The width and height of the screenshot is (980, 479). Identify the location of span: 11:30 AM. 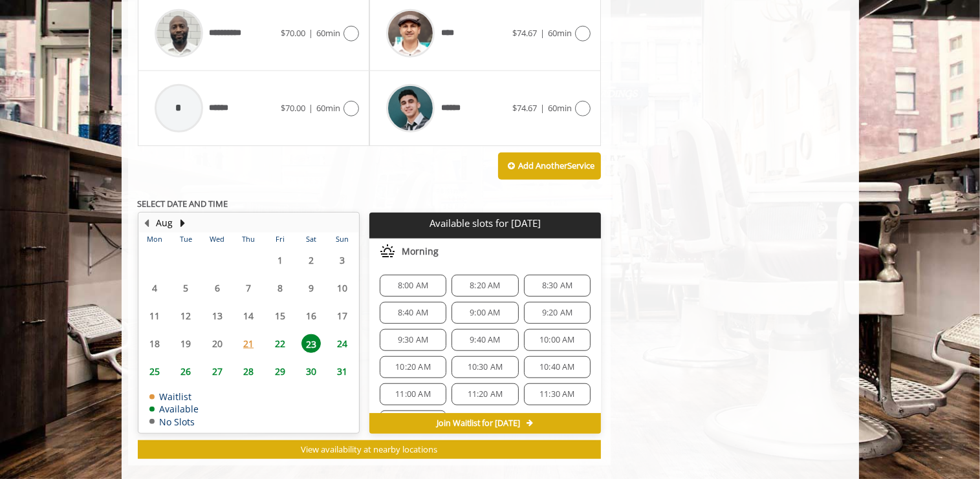
(557, 394).